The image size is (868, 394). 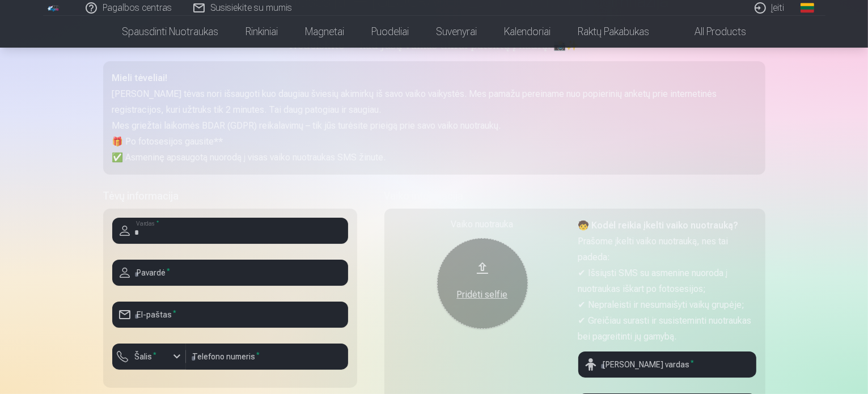 What do you see at coordinates (574, 196) in the screenshot?
I see `h5: Vaiko informacija` at bounding box center [574, 196].